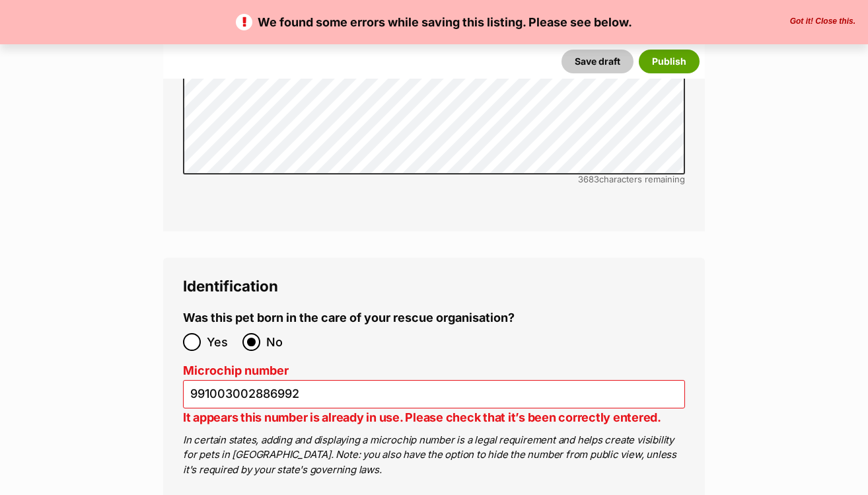  Describe the element at coordinates (231, 286) in the screenshot. I see `span: Identification` at that location.